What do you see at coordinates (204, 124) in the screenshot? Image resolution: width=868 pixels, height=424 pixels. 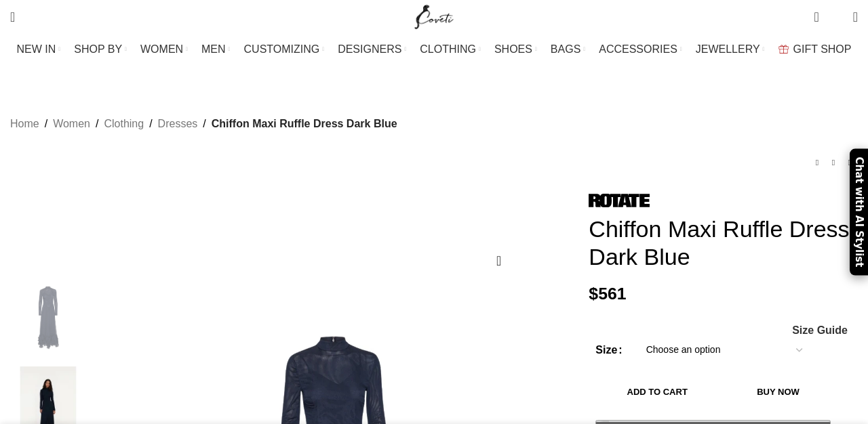 I see `nav: Breadcrumb` at bounding box center [204, 124].